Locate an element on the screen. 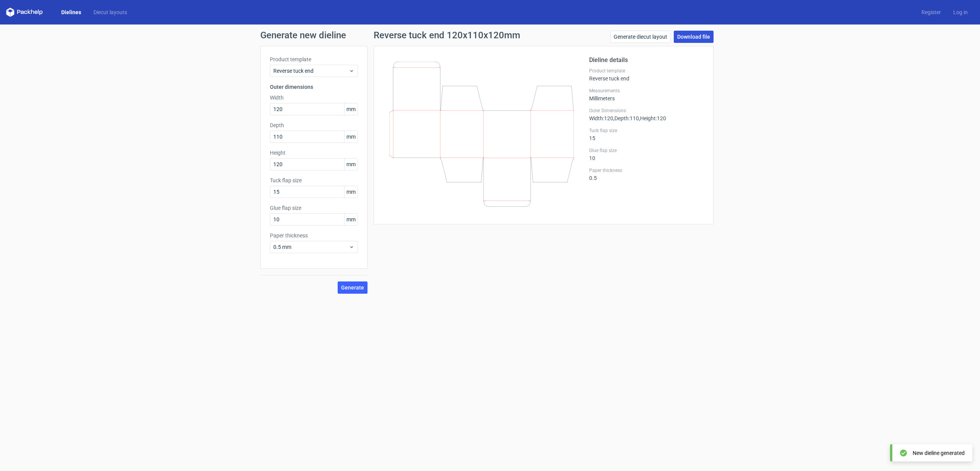  label: Depth is located at coordinates (314, 125).